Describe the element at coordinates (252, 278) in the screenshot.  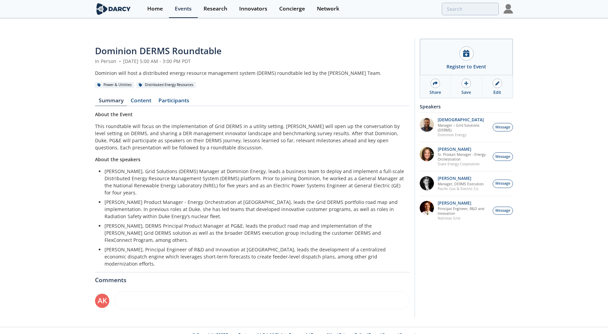
I see `div: Comments` at that location.